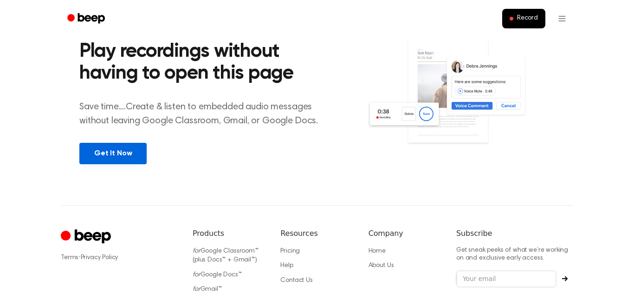 The height and width of the screenshot is (301, 634). What do you see at coordinates (515, 254) in the screenshot?
I see `p: Get sneak peeks of what we’re working on and exclusive early access.` at bounding box center [515, 254].